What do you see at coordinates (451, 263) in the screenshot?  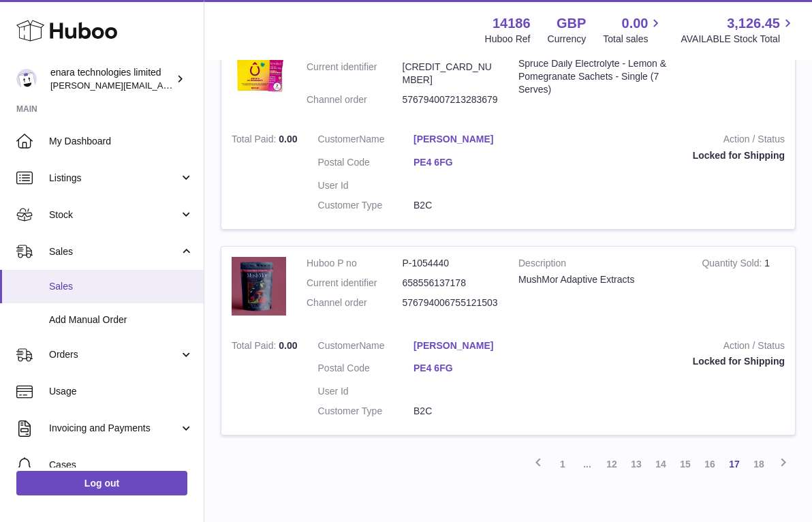 I see `dd: P-1054440` at bounding box center [451, 263].